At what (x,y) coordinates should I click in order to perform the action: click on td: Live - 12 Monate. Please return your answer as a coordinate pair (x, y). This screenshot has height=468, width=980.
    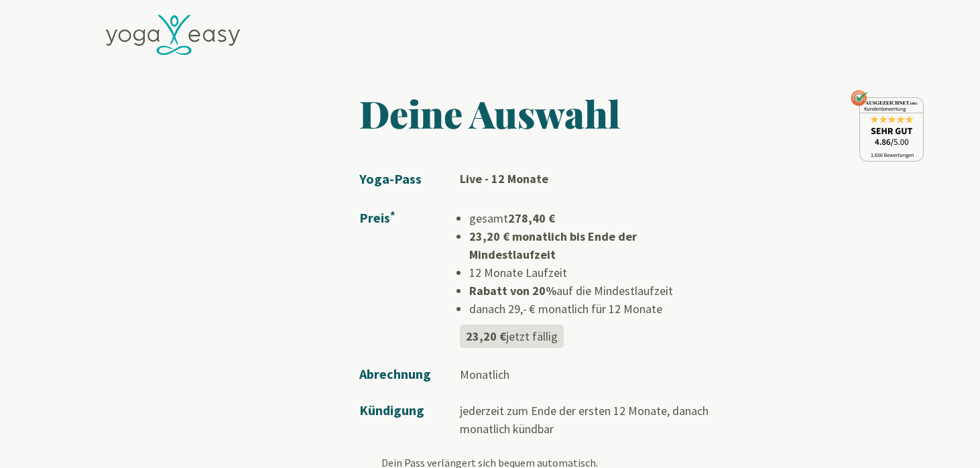
    Looking at the image, I should click on (591, 179).